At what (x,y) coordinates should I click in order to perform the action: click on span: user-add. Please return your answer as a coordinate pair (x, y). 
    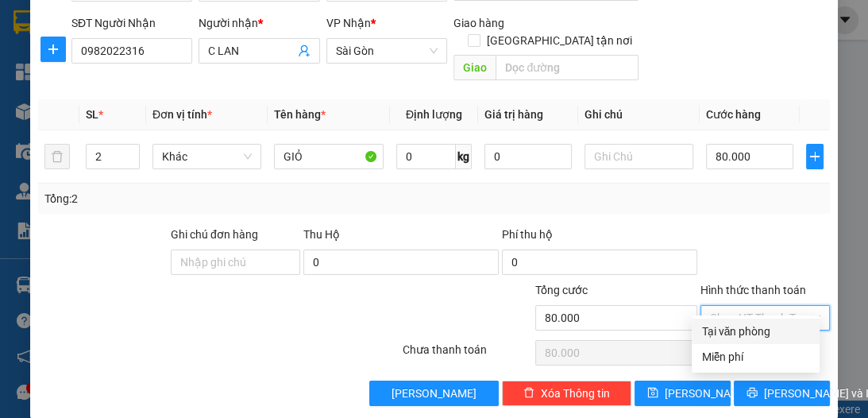
    Looking at the image, I should click on (305, 51).